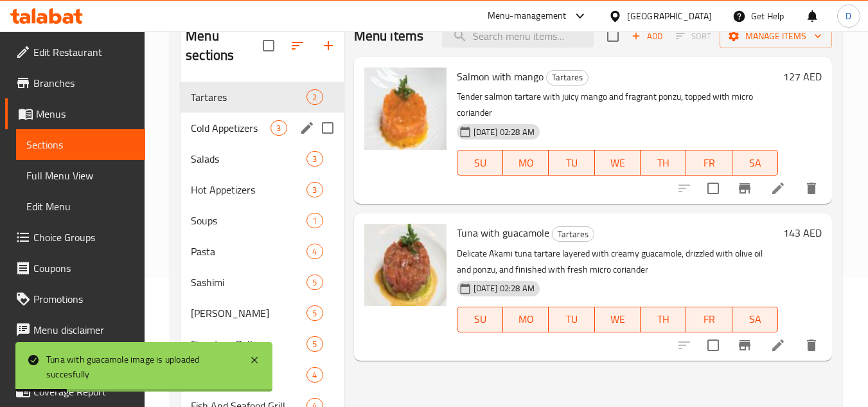 This screenshot has height=407, width=868. I want to click on span: 4, so click(314, 375).